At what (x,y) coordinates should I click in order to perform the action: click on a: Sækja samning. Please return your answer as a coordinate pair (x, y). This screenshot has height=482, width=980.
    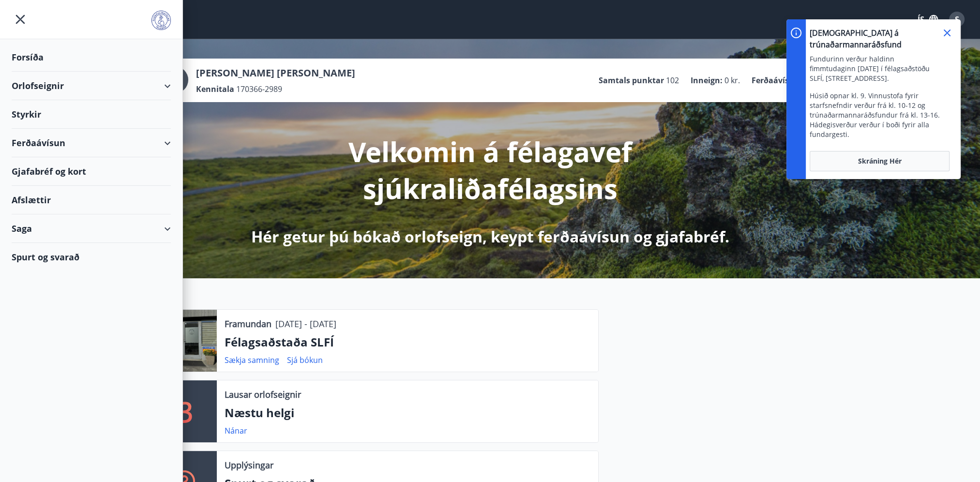
    Looking at the image, I should click on (252, 360).